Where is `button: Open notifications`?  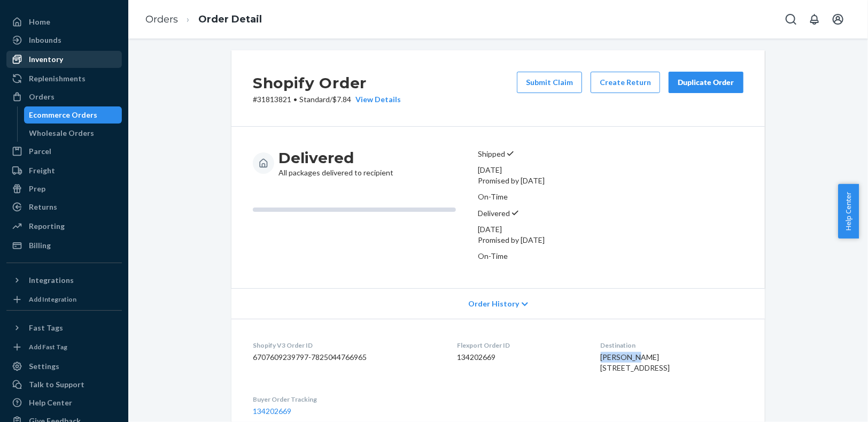 button: Open notifications is located at coordinates (815, 19).